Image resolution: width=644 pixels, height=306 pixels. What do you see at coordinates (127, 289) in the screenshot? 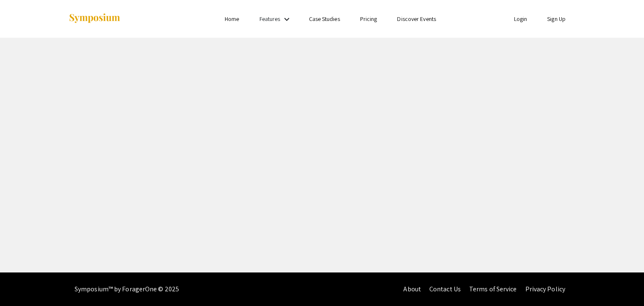
I see `div: Symposium™ by ForagerOne © 2025` at bounding box center [127, 289].